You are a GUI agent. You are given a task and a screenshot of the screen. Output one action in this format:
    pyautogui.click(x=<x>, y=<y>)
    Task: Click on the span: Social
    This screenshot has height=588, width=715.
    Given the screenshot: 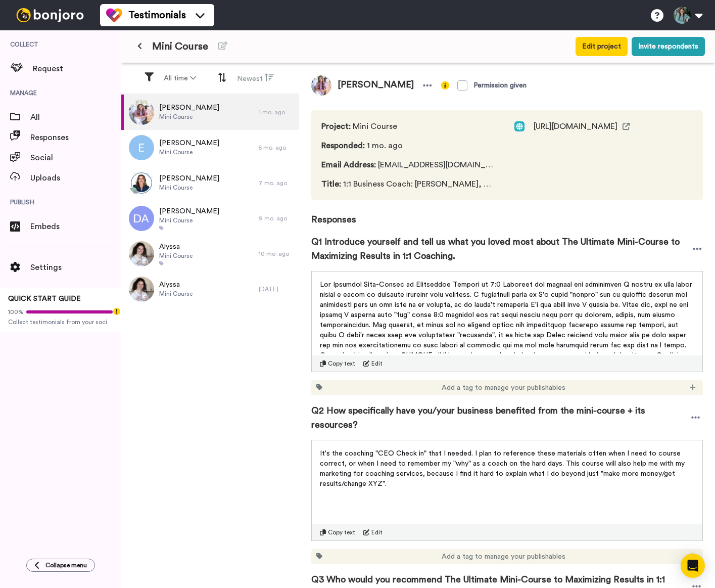 What is the action you would take?
    pyautogui.click(x=76, y=158)
    